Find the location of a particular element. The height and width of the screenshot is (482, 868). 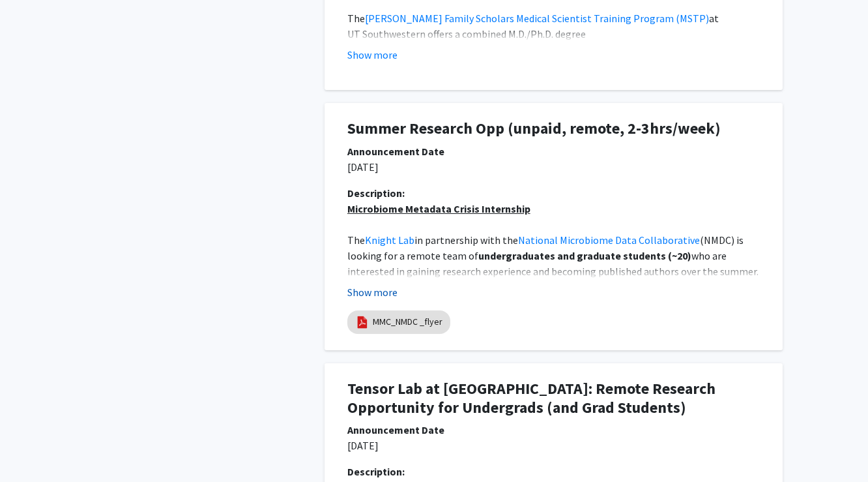

span: in partnership with the is located at coordinates (466, 240).